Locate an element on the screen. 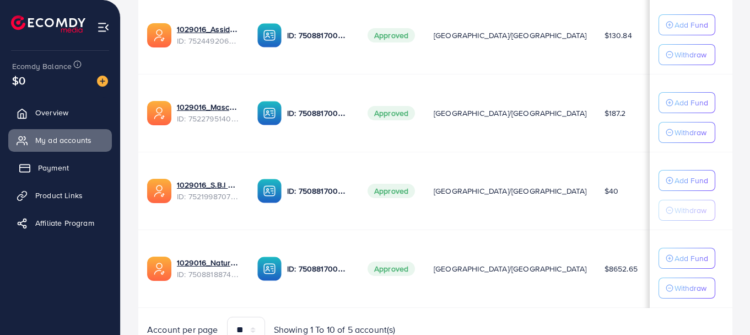 Image resolution: width=750 pixels, height=335 pixels. span: Ecomdy Balance is located at coordinates (42, 66).